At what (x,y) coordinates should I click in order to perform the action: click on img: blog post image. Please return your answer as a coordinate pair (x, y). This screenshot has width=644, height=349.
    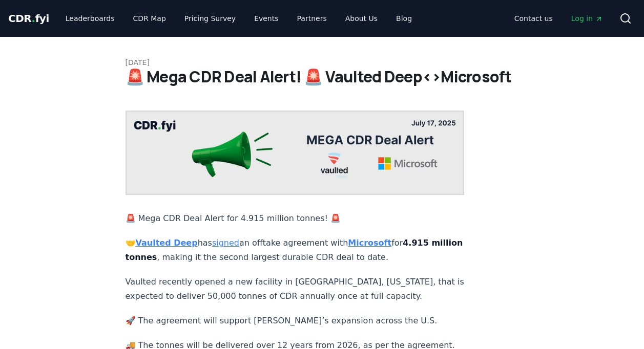
    Looking at the image, I should click on (295, 153).